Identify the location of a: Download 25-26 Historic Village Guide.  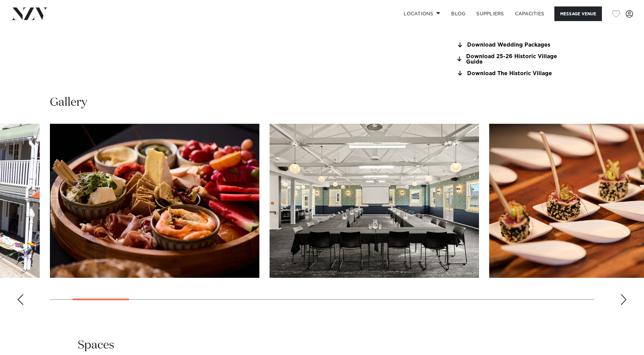
(512, 59).